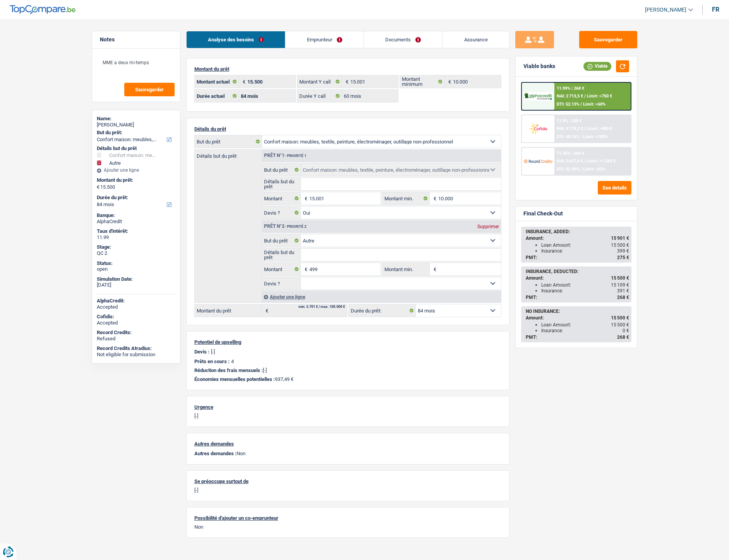 The height and width of the screenshot is (560, 729). What do you see at coordinates (620, 285) in the screenshot?
I see `span: 15 109 €` at bounding box center [620, 285].